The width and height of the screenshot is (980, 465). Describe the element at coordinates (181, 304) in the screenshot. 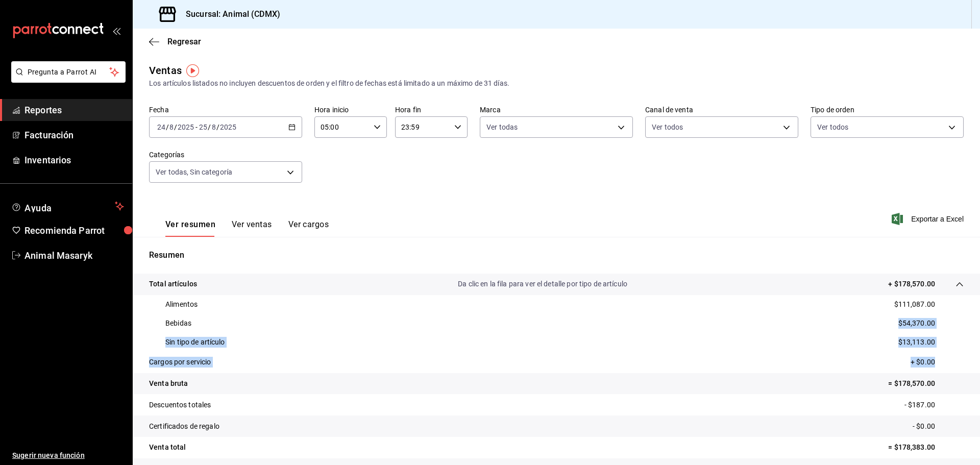

I see `p: Alimentos` at that location.